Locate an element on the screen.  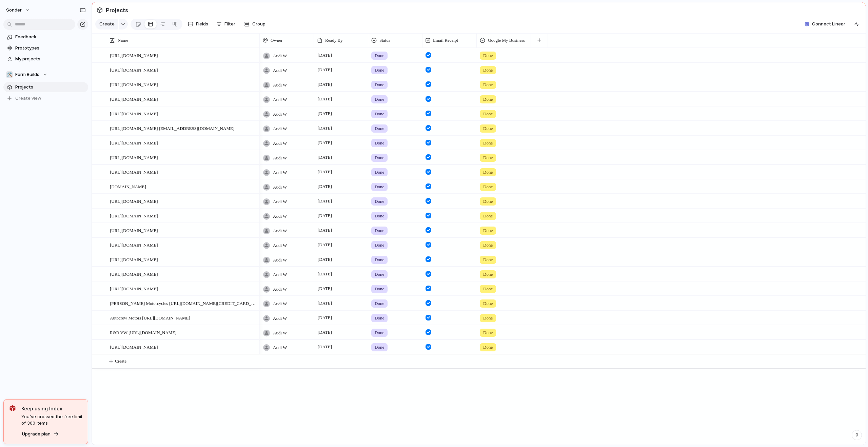
button: Group is located at coordinates (255, 24).